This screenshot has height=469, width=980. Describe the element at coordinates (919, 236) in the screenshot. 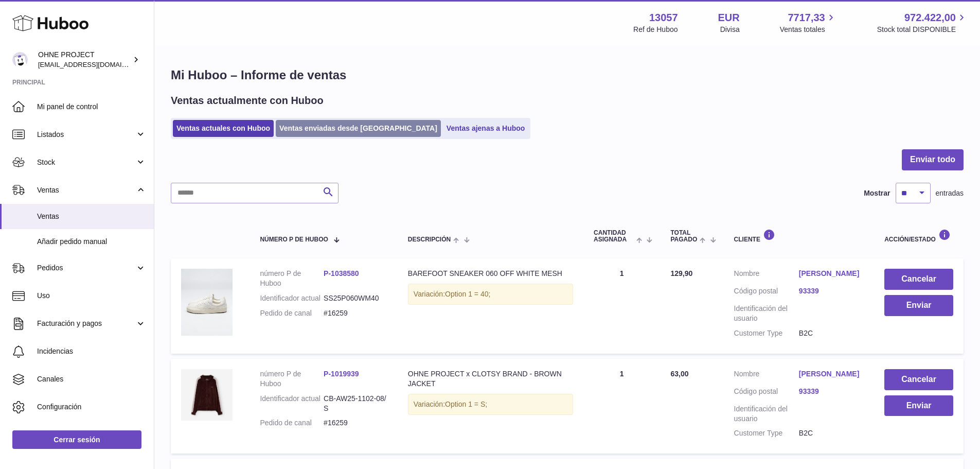

I see `div: Acción/Estado` at that location.